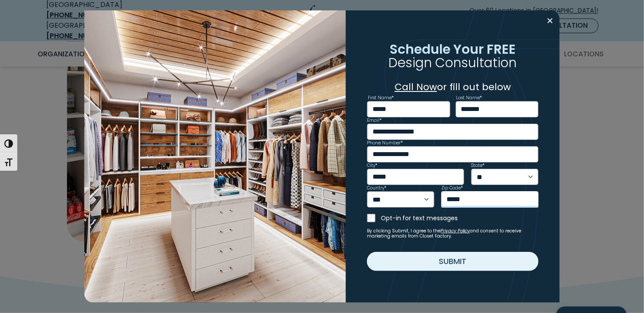  What do you see at coordinates (381, 97) in the screenshot?
I see `label: First Name` at bounding box center [381, 97].